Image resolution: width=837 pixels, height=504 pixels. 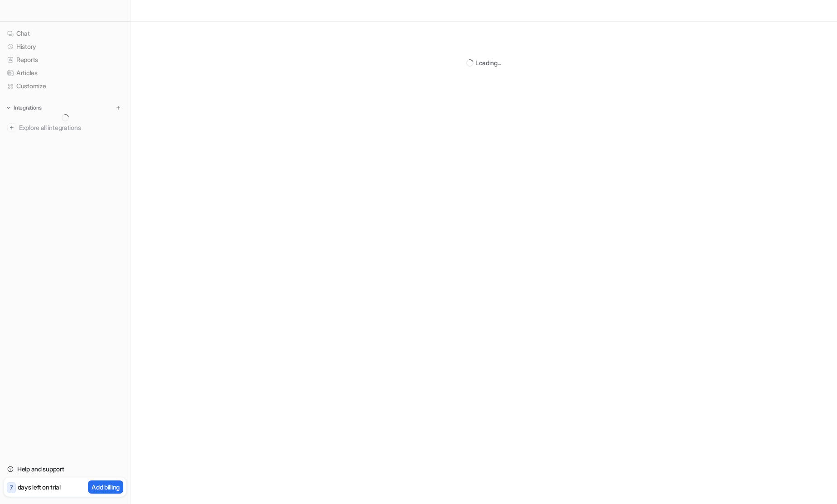 I want to click on img: menu_add.svg, so click(x=118, y=108).